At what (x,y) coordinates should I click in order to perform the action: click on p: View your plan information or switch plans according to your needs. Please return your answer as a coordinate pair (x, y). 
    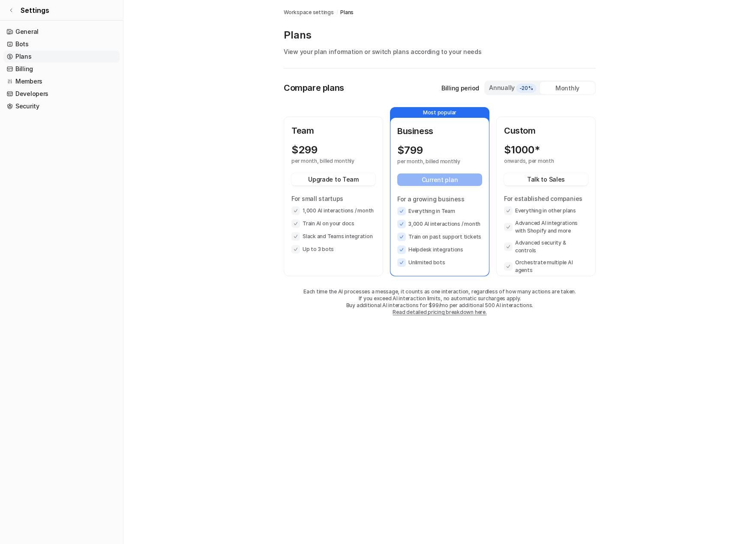
    Looking at the image, I should click on (440, 51).